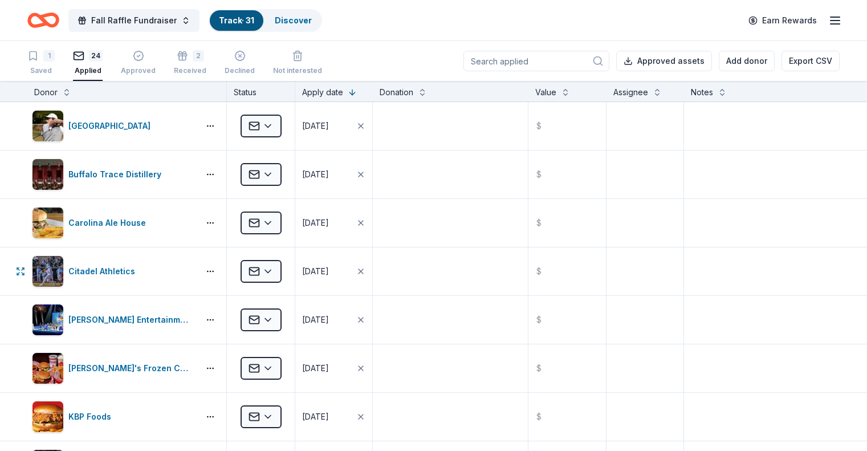 The height and width of the screenshot is (451, 867). Describe the element at coordinates (783, 21) in the screenshot. I see `a: Earn Rewards` at that location.